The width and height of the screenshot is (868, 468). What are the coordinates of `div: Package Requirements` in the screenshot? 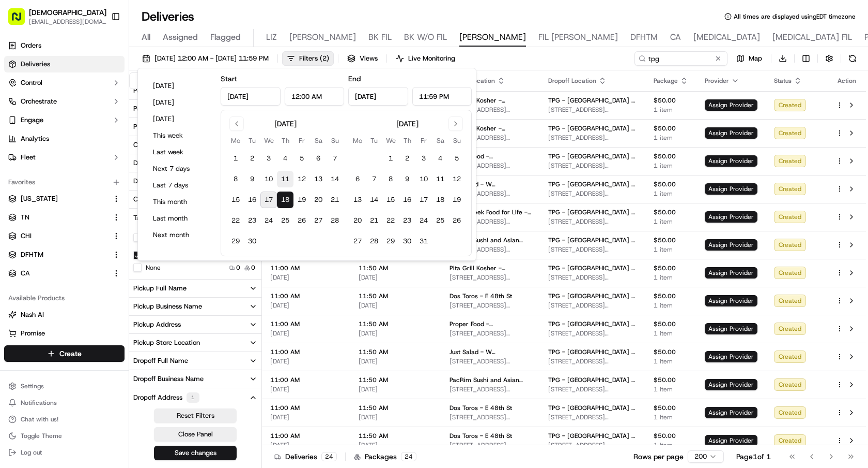 It's located at (168, 90).